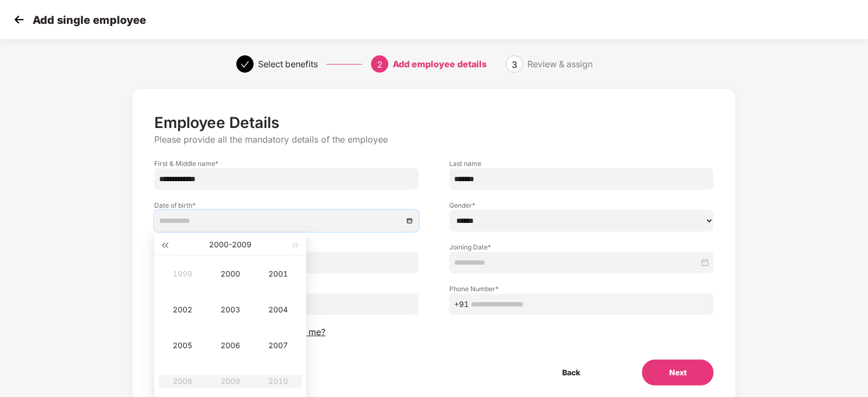 The image size is (868, 397). I want to click on div: 2000, so click(230, 274).